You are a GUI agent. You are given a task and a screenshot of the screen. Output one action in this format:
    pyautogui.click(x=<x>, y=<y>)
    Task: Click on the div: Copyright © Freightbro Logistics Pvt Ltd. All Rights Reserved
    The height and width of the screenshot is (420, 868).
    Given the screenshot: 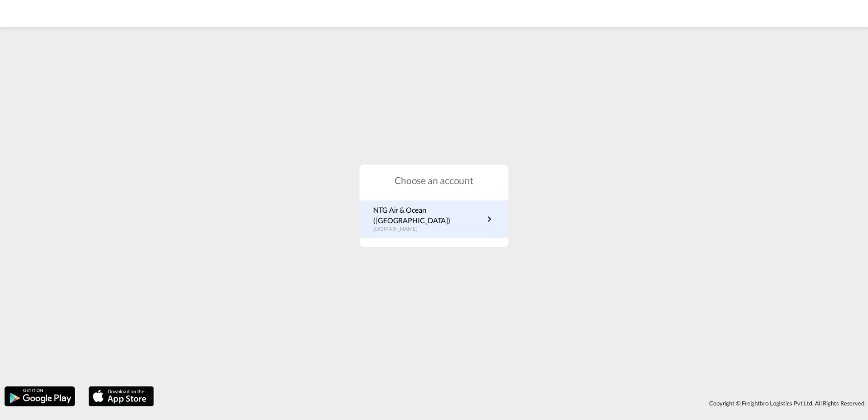 What is the action you would take?
    pyautogui.click(x=513, y=403)
    